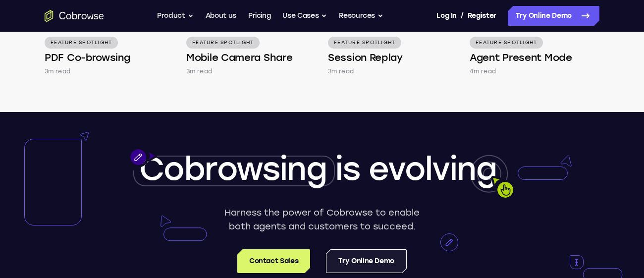 Image resolution: width=644 pixels, height=278 pixels. What do you see at coordinates (74, 16) in the screenshot?
I see `a: Go to the home page` at bounding box center [74, 16].